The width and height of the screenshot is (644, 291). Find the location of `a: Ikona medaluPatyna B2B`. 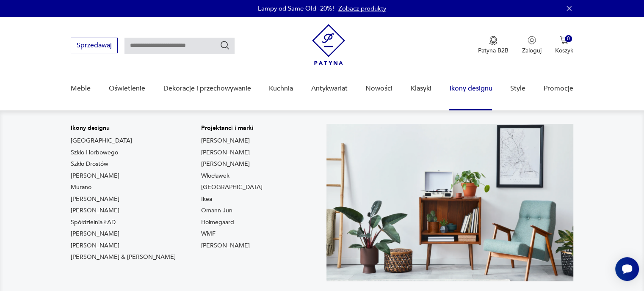

a: Ikona medaluPatyna B2B is located at coordinates (493, 45).